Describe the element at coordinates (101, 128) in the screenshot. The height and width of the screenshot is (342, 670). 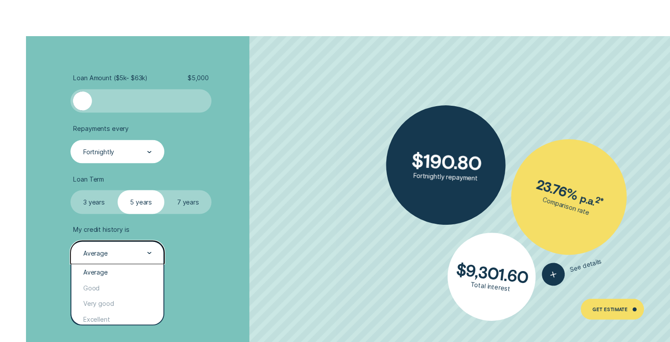
I see `span: Repayments every` at that location.